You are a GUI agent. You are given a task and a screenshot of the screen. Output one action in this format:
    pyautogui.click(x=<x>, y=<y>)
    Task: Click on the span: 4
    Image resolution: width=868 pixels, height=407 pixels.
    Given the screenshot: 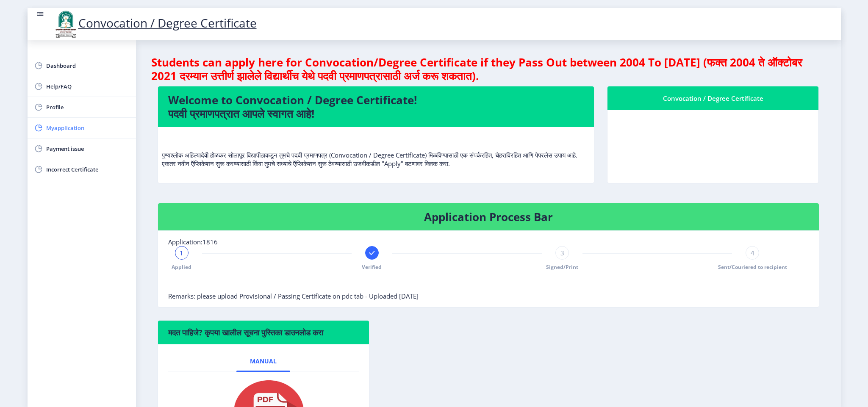 What is the action you would take?
    pyautogui.click(x=752, y=253)
    